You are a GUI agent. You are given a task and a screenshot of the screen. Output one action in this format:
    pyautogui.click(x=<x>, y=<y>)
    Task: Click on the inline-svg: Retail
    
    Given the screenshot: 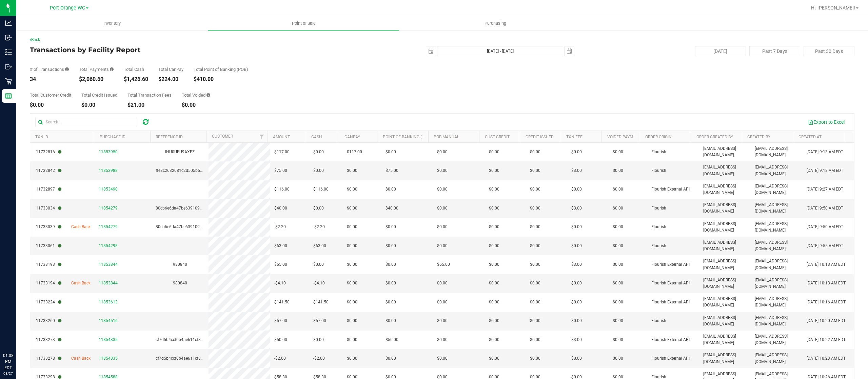 What is the action you would take?
    pyautogui.click(x=9, y=81)
    